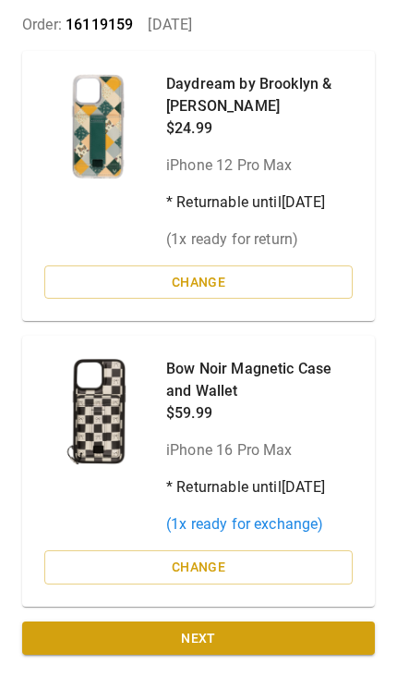 The image size is (397, 677). Describe the element at coordinates (260, 239) in the screenshot. I see `p: ( 1 x ready for return)` at that location.